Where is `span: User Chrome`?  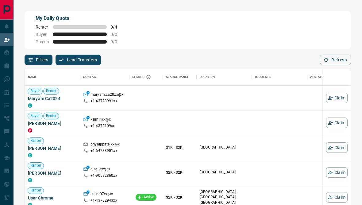
span: User Chrome is located at coordinates (52, 198).